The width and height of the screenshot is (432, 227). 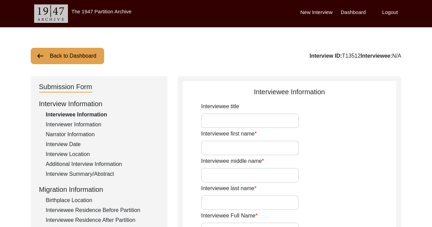 What do you see at coordinates (99, 189) in the screenshot?
I see `div: Migration Information` at bounding box center [99, 189].